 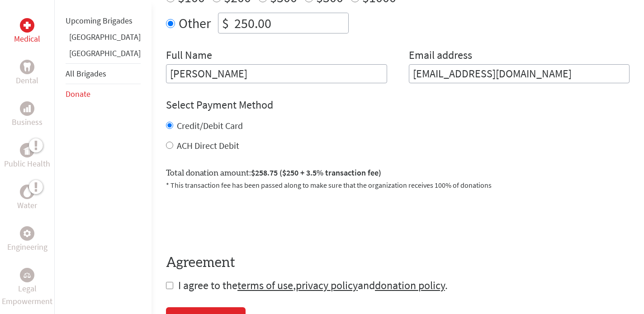 What do you see at coordinates (27, 109) in the screenshot?
I see `div: Business` at bounding box center [27, 109].